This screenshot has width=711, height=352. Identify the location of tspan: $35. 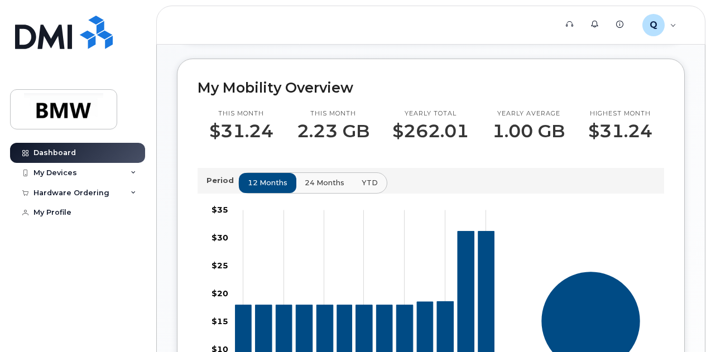
(220, 210).